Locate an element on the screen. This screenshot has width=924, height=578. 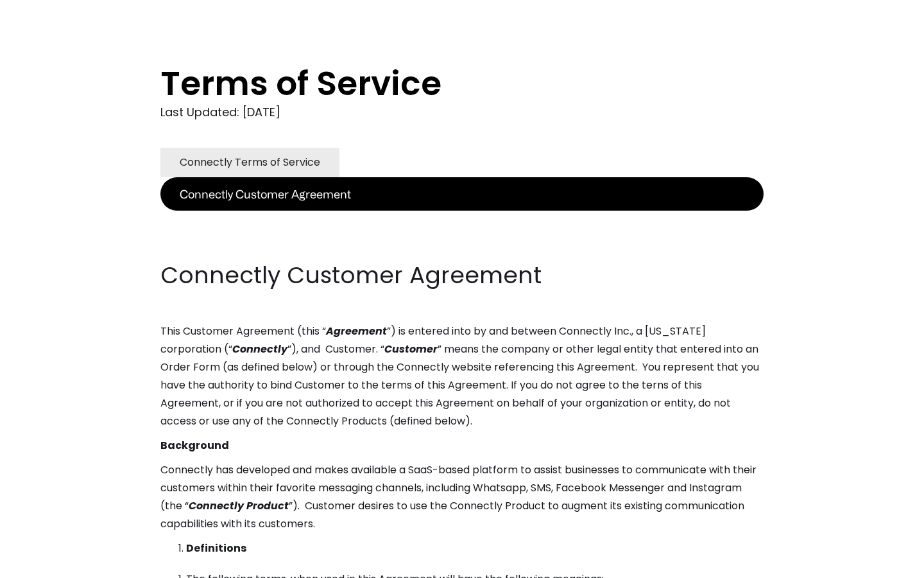
em: Agreement is located at coordinates (357, 331).